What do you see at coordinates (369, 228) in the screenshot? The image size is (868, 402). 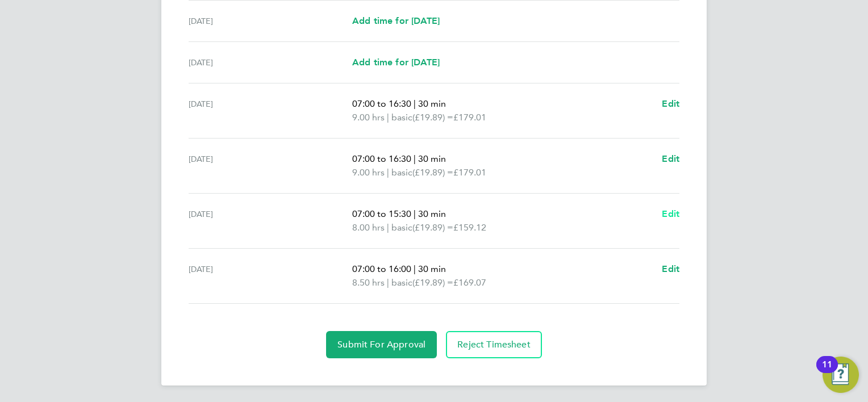 I see `span: 8.00 hrs` at bounding box center [369, 228].